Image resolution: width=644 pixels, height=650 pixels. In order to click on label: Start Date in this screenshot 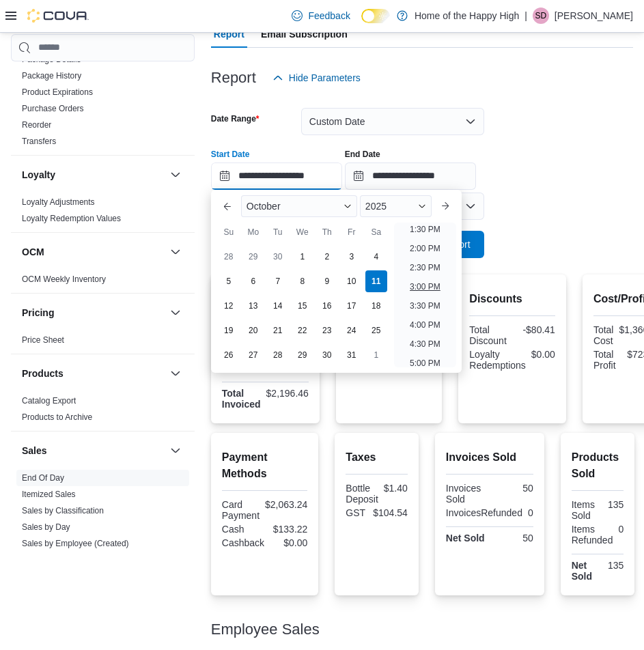, I will do `click(230, 154)`.